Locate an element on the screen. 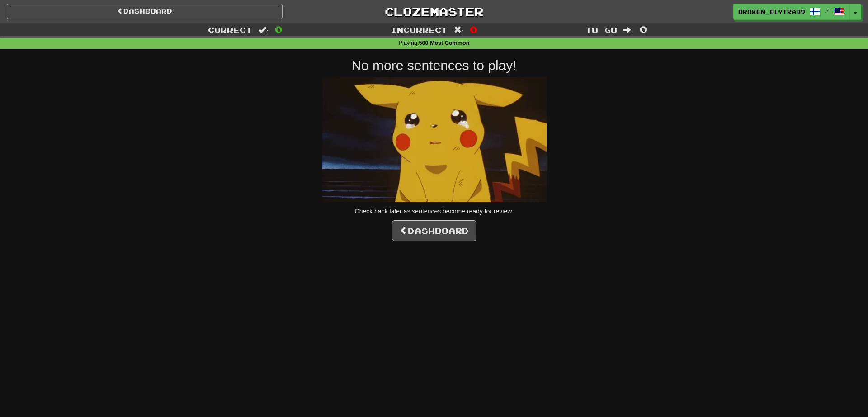 The image size is (868, 417). span: Broken_Elytra993 is located at coordinates (772, 12).